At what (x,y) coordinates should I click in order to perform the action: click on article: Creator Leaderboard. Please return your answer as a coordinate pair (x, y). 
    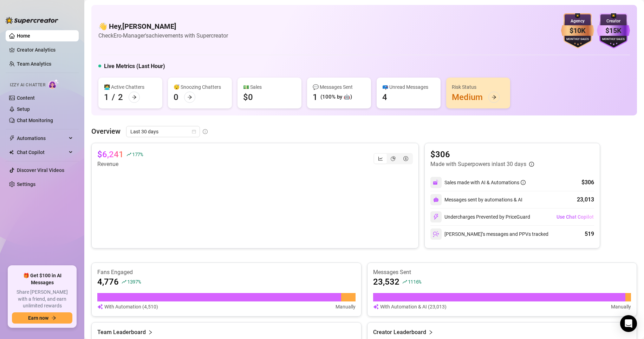
    Looking at the image, I should click on (400, 332).